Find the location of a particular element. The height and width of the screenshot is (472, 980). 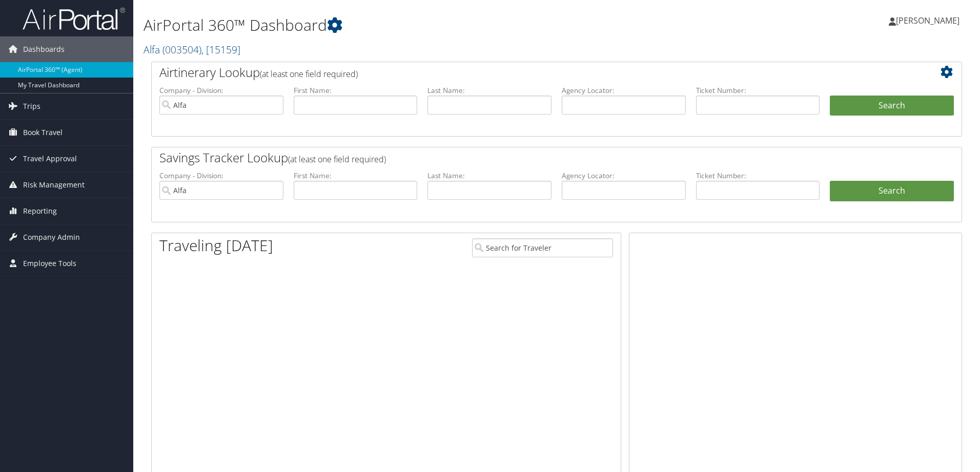

h2: Airtinerary Lookup is located at coordinates (523, 72).